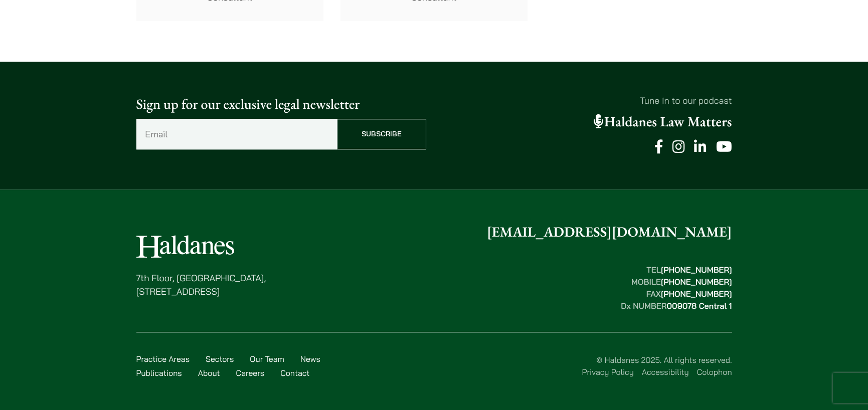 The height and width of the screenshot is (410, 868). I want to click on a: News, so click(311, 359).